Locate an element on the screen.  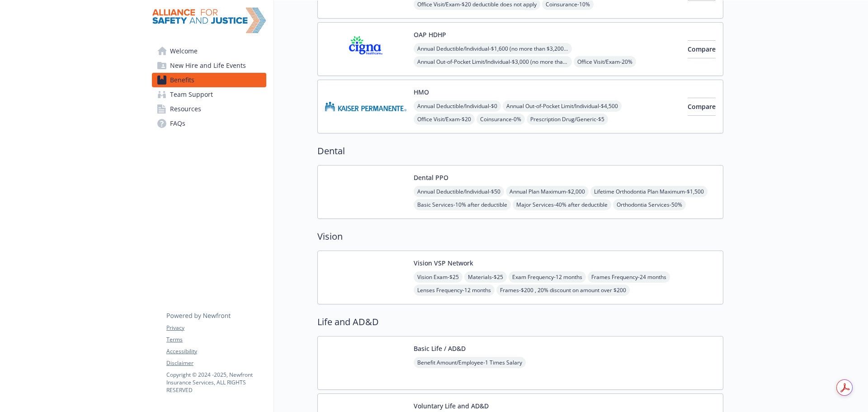
a: FAQs is located at coordinates (209, 124).